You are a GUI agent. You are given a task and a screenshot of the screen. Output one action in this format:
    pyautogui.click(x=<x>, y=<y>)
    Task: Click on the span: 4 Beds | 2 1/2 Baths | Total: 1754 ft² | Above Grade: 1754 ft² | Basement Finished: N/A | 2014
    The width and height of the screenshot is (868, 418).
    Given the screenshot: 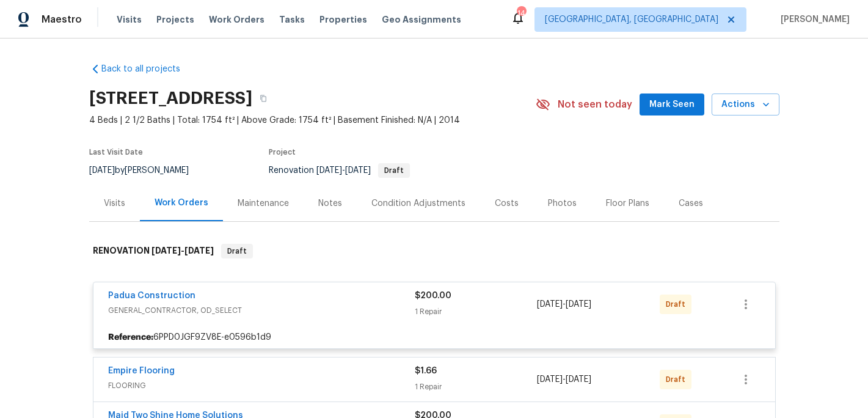 What is the action you would take?
    pyautogui.click(x=312, y=120)
    